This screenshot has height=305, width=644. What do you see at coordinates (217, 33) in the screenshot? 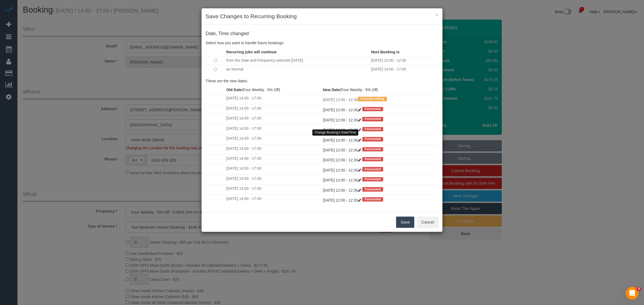
I see `span: Date, Time` at bounding box center [217, 33].